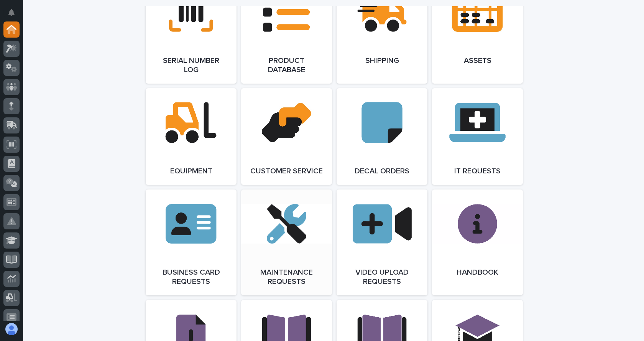  What do you see at coordinates (191, 242) in the screenshot?
I see `a: Business Card Requests` at bounding box center [191, 242].